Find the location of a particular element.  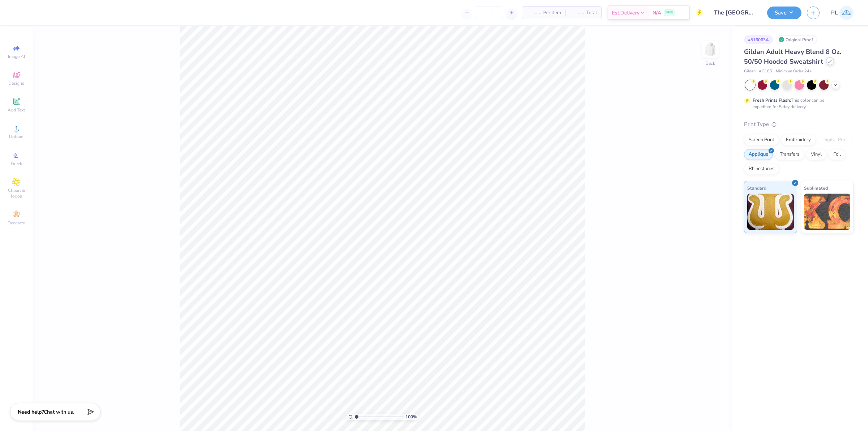

span: Add Text is located at coordinates (16, 110).